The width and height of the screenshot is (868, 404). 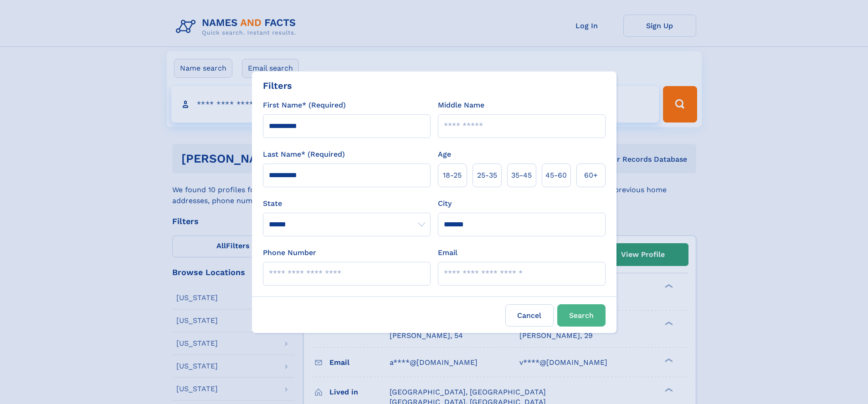 What do you see at coordinates (278, 85) in the screenshot?
I see `div: Filters` at bounding box center [278, 85].